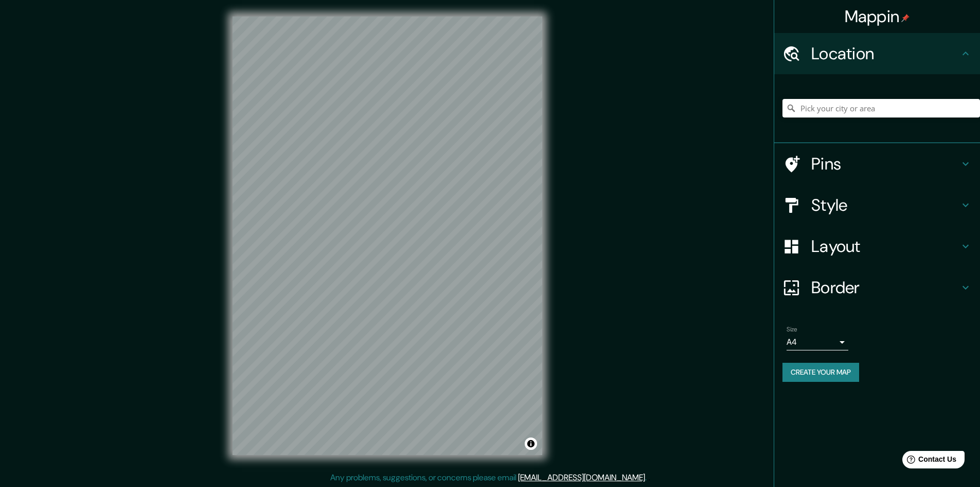  Describe the element at coordinates (817, 342) in the screenshot. I see `div: A4` at that location.